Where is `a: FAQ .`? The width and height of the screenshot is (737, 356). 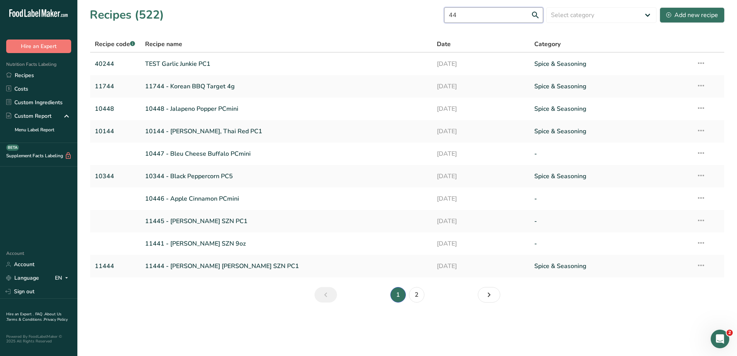 a: FAQ . is located at coordinates (40, 314).